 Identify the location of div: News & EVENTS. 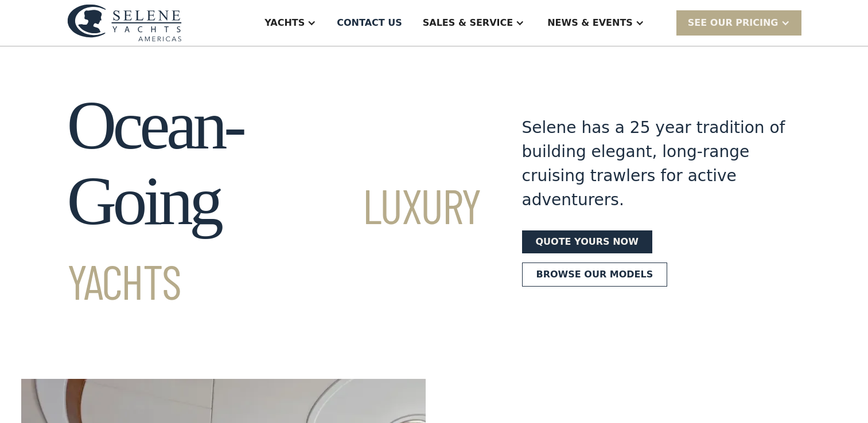
(590, 23).